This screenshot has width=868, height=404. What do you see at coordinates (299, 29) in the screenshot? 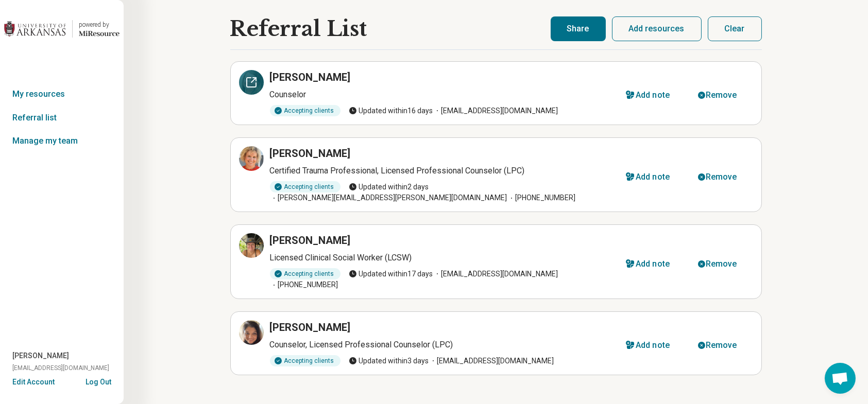
I see `h1: Referral List` at bounding box center [299, 29].